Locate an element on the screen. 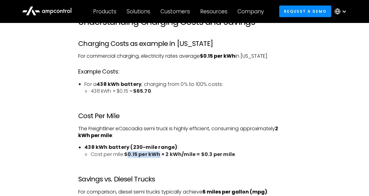 This screenshot has width=369, height=196. h3: Cost Per Mile is located at coordinates (184, 116).